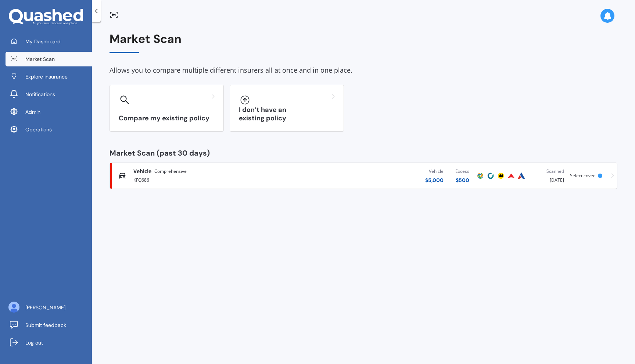 Image resolution: width=635 pixels, height=364 pixels. I want to click on div: Scanned, so click(548, 172).